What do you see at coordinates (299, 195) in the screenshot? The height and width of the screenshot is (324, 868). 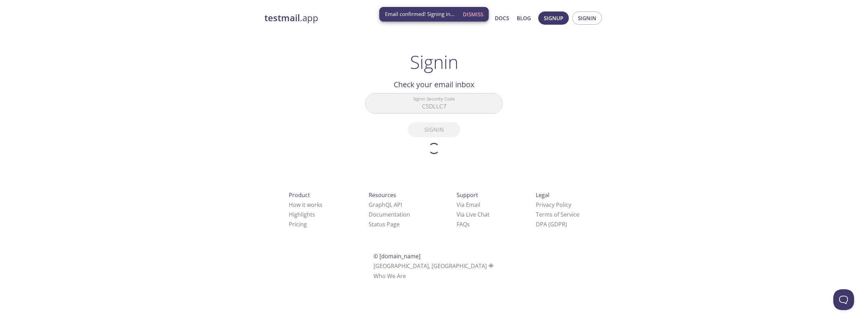 I see `span: Product` at bounding box center [299, 195].